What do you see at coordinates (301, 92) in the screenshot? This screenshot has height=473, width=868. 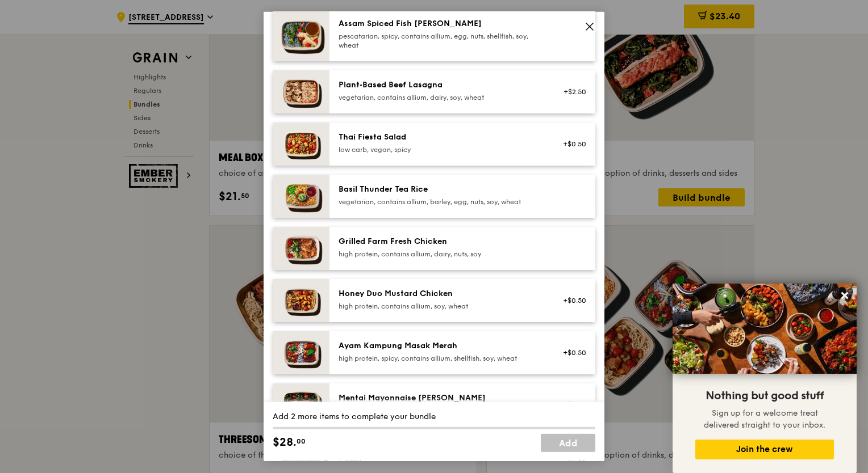 I see `img: daily_normal_Citrusy-Cauliflower-Plant-Based-Lasagna-HORZ.jpg` at bounding box center [301, 92].